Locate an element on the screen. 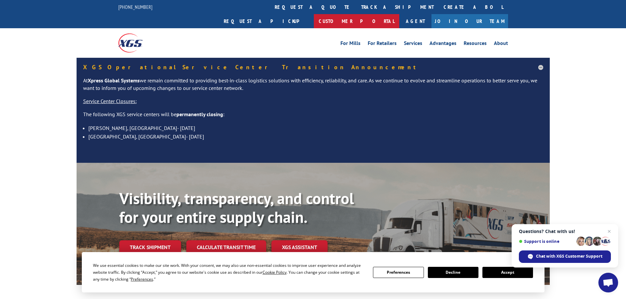  b: Visibility, transparency, and control for your entire supply chain. is located at coordinates (237, 208).